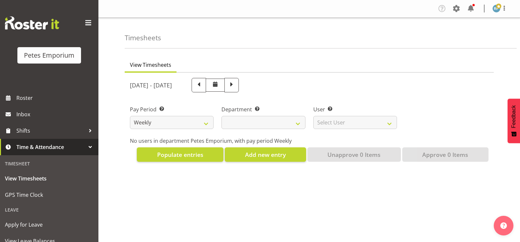  I want to click on span: Inbox, so click(56, 114).